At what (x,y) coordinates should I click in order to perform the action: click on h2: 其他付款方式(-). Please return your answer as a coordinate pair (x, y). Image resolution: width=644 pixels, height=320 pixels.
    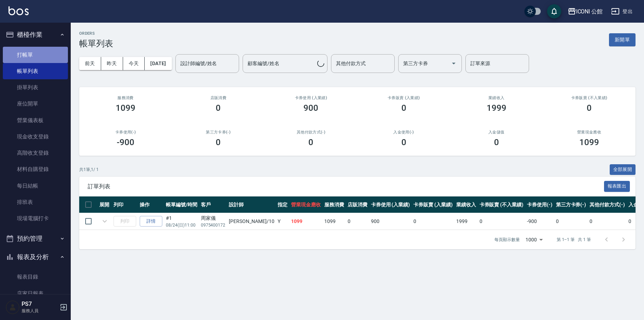
    Looking at the image, I should click on (311, 132).